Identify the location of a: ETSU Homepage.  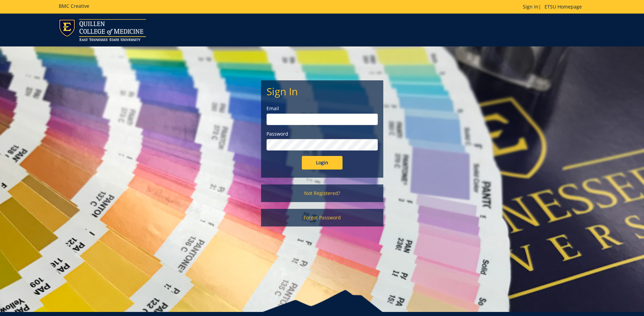
(563, 6).